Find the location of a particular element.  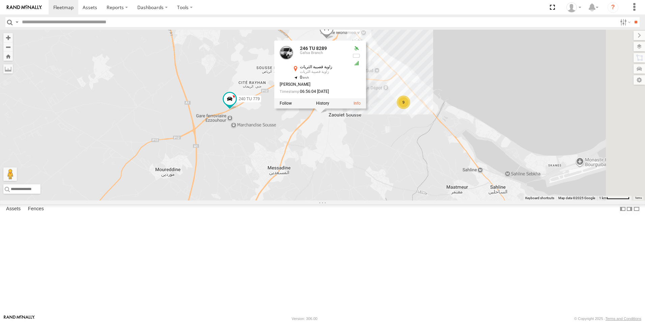

img: rand-logo.svg is located at coordinates (24, 7).